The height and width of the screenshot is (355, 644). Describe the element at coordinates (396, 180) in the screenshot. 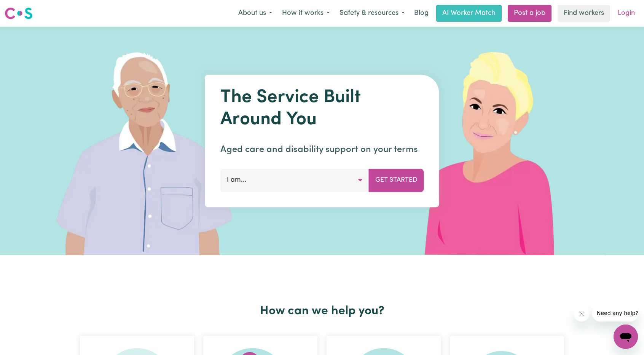

I see `button: Get Started` at that location.